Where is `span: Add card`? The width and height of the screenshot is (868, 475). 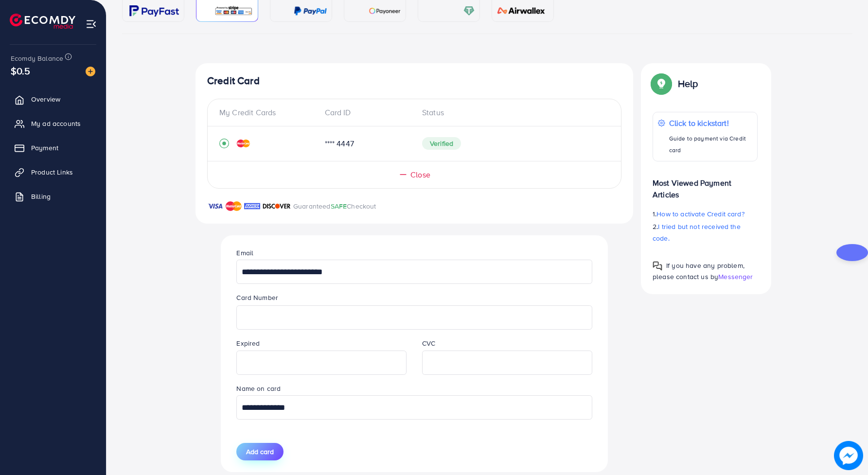
span: Add card is located at coordinates (259, 451).